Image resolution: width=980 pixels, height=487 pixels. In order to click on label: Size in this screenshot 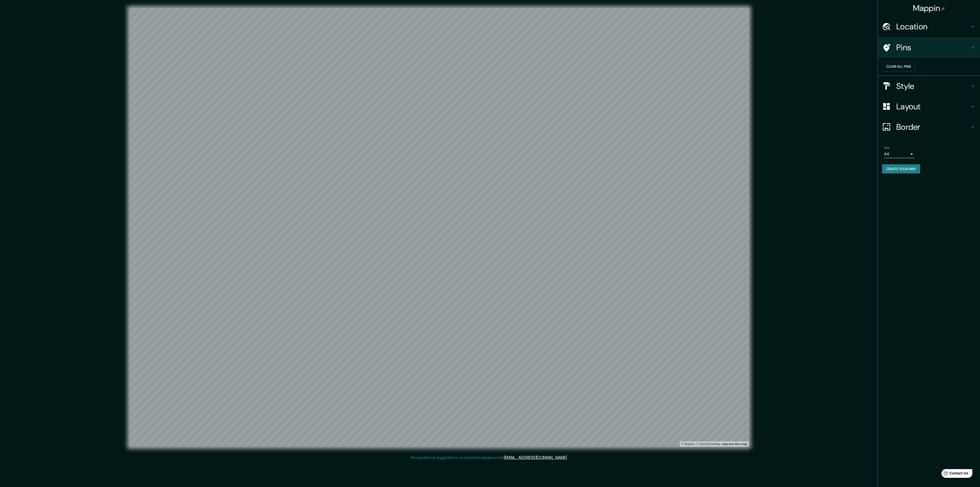, I will do `click(887, 147)`.